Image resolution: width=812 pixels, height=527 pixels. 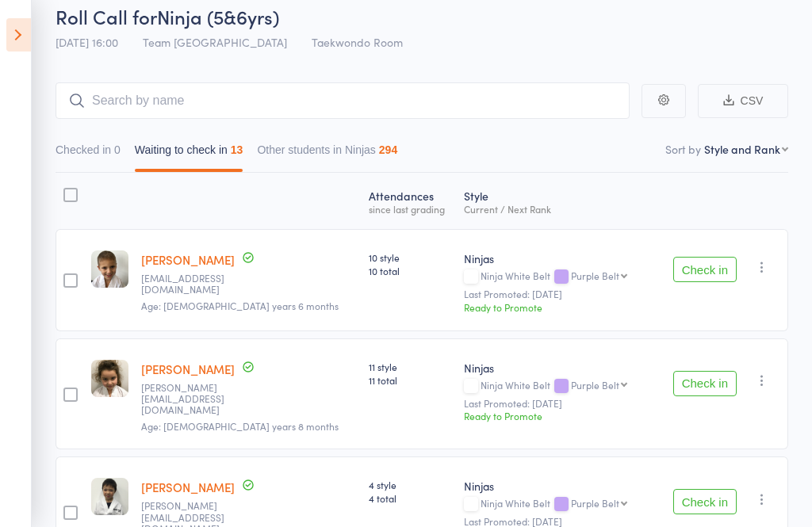 What do you see at coordinates (106, 16) in the screenshot?
I see `span: Roll Call for` at bounding box center [106, 16].